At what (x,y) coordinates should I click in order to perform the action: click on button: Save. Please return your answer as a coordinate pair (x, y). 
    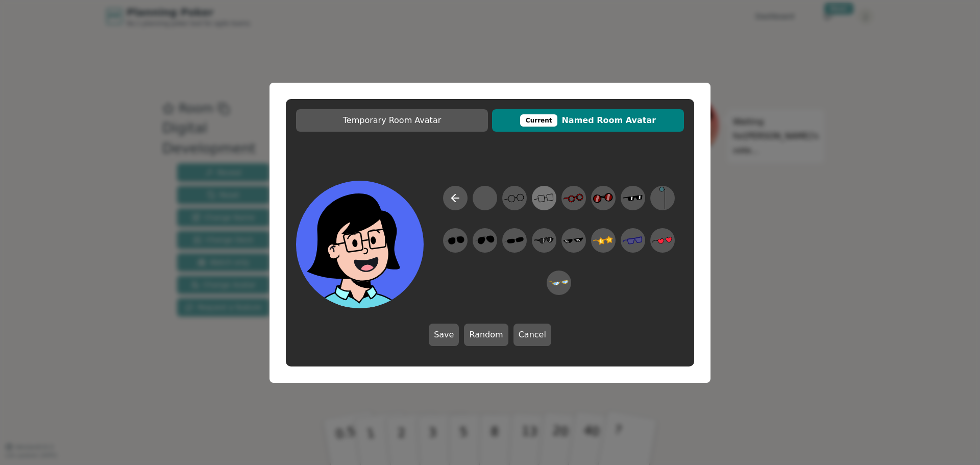
    Looking at the image, I should click on (443, 335).